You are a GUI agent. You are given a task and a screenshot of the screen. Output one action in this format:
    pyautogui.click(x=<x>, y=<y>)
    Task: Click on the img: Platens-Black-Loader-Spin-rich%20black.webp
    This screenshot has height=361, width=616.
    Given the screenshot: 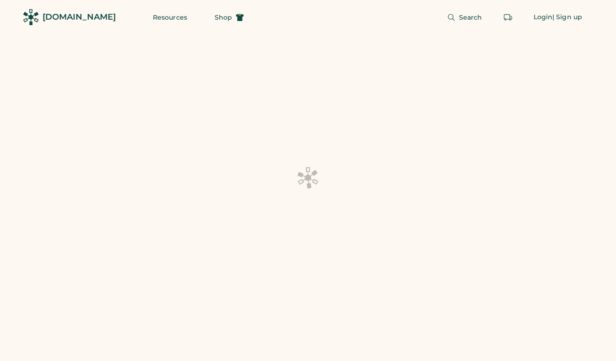 What is the action you would take?
    pyautogui.click(x=308, y=178)
    